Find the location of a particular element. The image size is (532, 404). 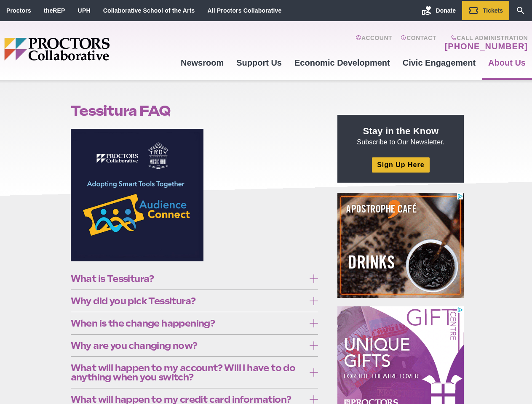

span: What will happen to my account? Will I have to do anything when you switch? is located at coordinates (188, 373).